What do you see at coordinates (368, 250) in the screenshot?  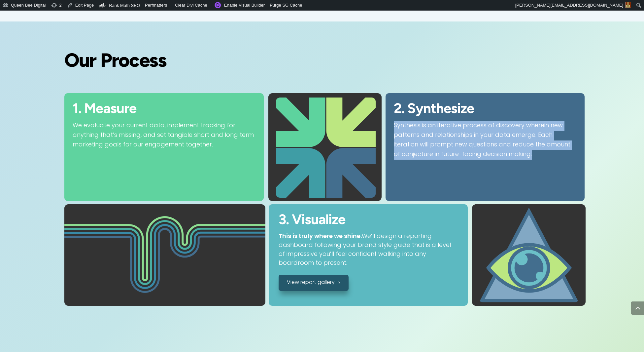 I see `p: We’ll design a reporting dashboard following your brand style guide that is a level of impressive...` at bounding box center [368, 250].